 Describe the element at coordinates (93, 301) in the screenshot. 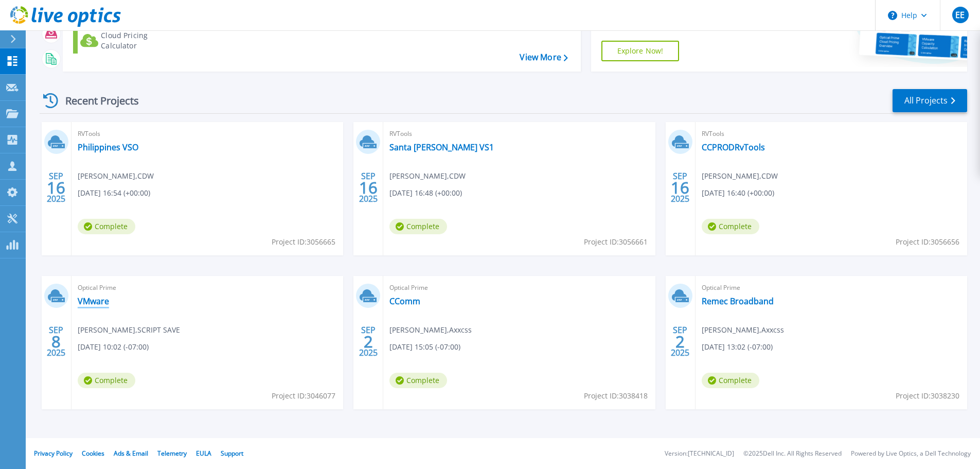

I see `a: VMware` at that location.